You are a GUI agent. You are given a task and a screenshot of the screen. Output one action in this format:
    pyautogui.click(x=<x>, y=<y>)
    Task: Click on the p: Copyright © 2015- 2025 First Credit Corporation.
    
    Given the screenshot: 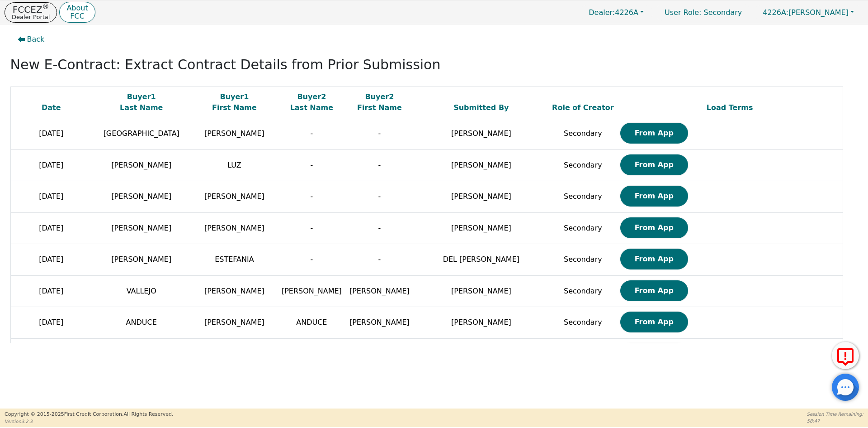 What is the action you would take?
    pyautogui.click(x=89, y=414)
    